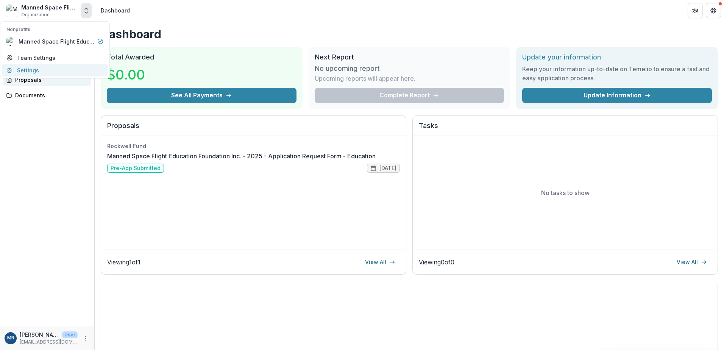 This screenshot has width=724, height=350. What do you see at coordinates (50, 95) in the screenshot?
I see `div: Documents` at bounding box center [50, 95].